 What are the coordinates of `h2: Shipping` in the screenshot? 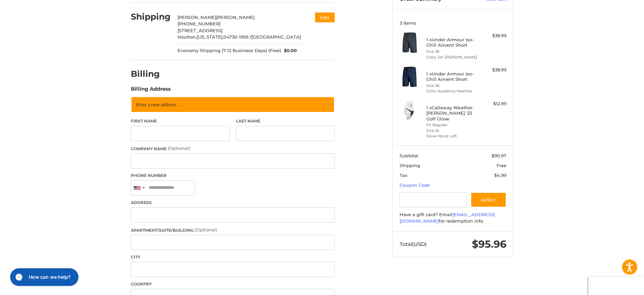 It's located at (151, 16).